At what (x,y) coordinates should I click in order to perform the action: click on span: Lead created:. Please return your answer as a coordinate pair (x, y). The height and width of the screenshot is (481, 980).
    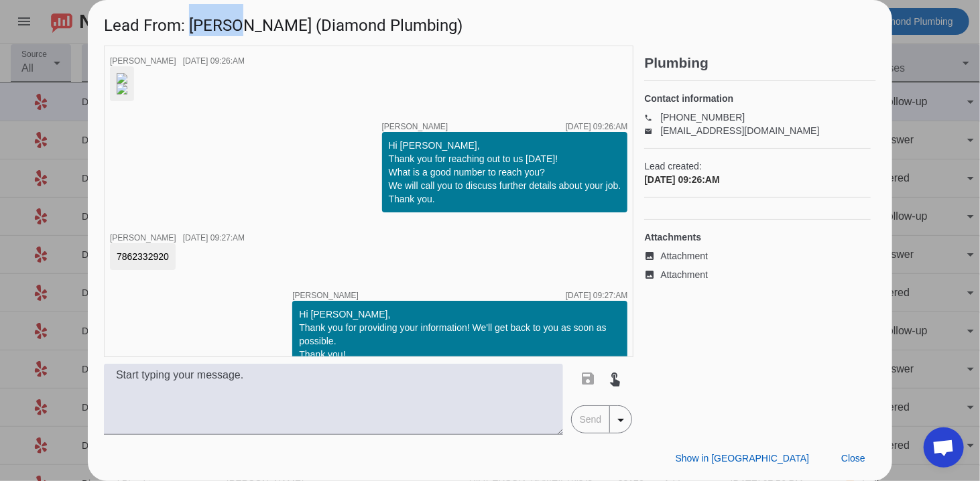
    Looking at the image, I should click on (758, 166).